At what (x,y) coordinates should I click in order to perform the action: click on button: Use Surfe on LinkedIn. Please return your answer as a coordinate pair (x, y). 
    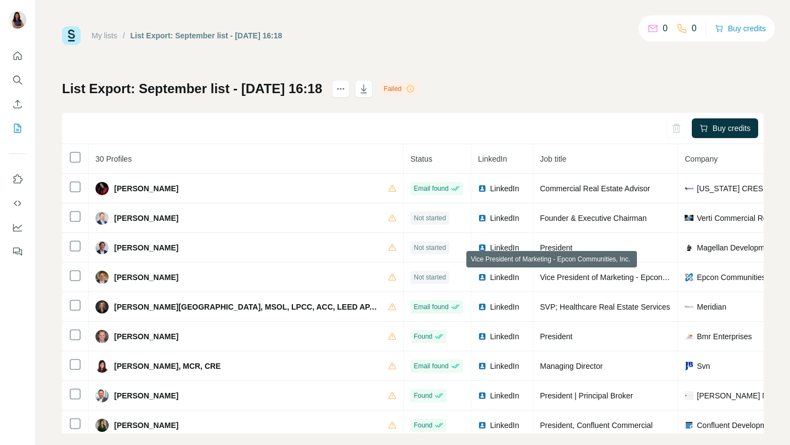
    Looking at the image, I should click on (18, 179).